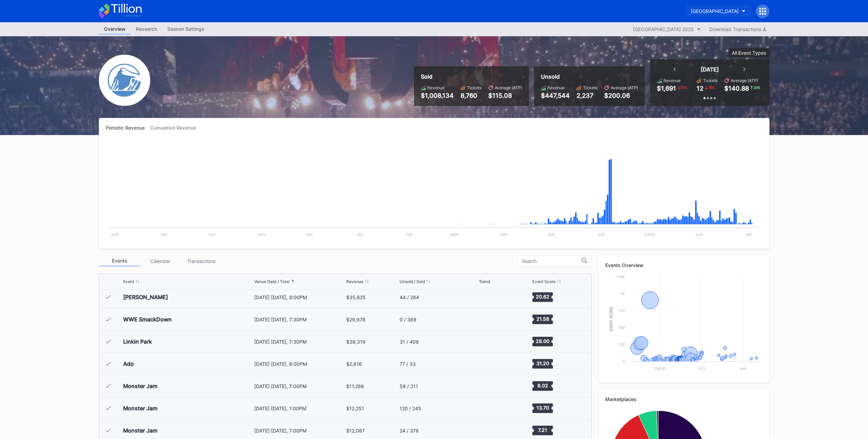 The height and width of the screenshot is (439, 868). I want to click on div: 77 / 33, so click(407, 363).